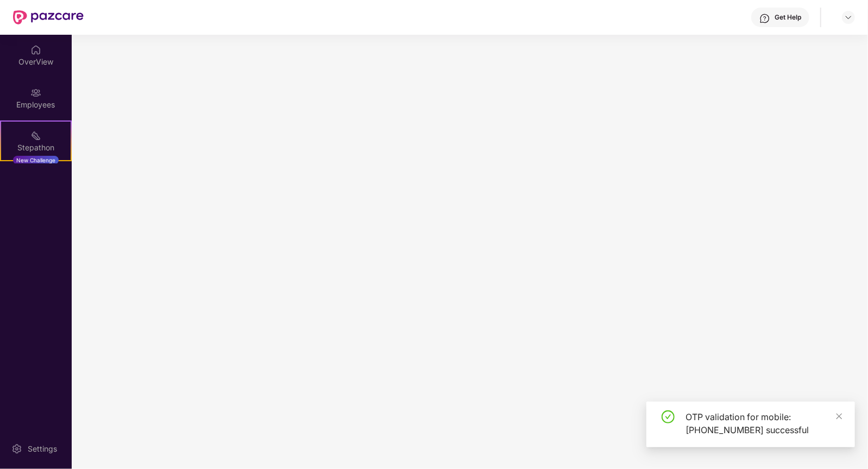 Image resolution: width=868 pixels, height=469 pixels. I want to click on span: check-circle, so click(668, 417).